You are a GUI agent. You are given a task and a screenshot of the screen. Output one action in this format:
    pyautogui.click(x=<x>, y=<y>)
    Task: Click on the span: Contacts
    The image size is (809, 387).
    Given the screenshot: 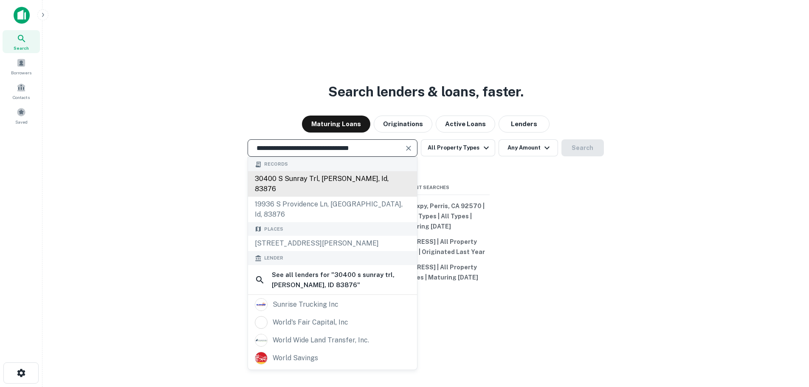 What is the action you would take?
    pyautogui.click(x=21, y=97)
    